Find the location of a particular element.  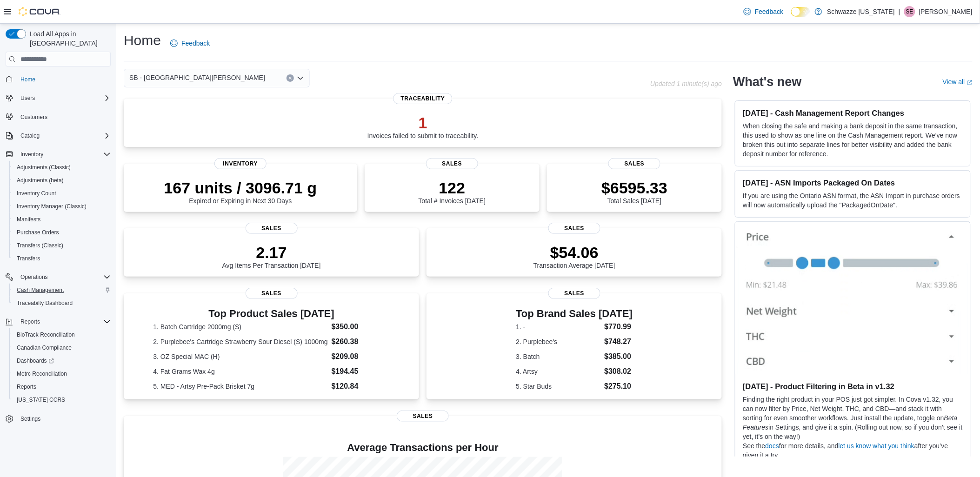

span: Home is located at coordinates (28, 80).